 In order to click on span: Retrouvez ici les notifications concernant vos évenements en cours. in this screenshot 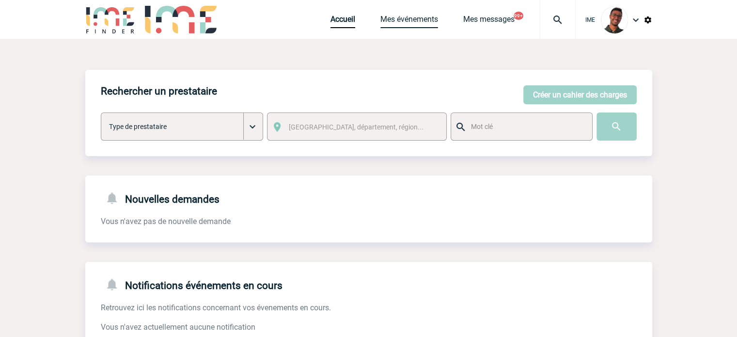, I will do `click(216, 307)`.